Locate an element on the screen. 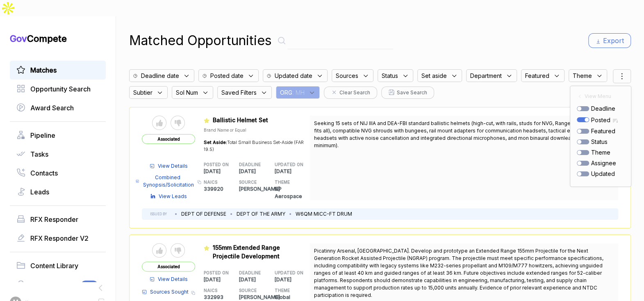 This screenshot has width=644, height=301. span: Ballistic Helmet Set is located at coordinates (240, 120).